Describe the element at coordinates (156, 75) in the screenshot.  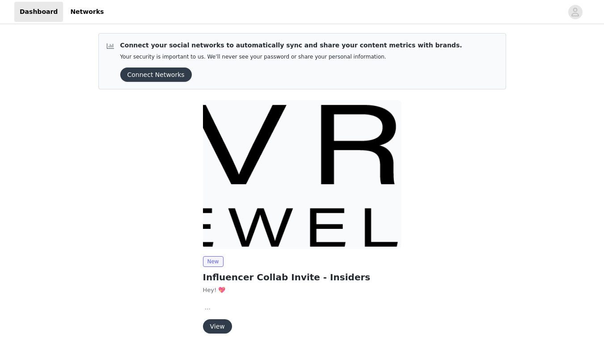
I see `button: Connect Networks` at that location.